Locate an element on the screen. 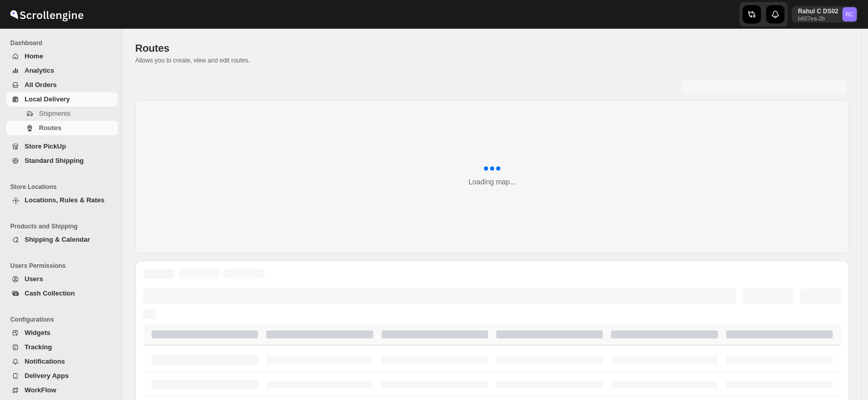 This screenshot has height=400, width=868. span: Configurations is located at coordinates (64, 320).